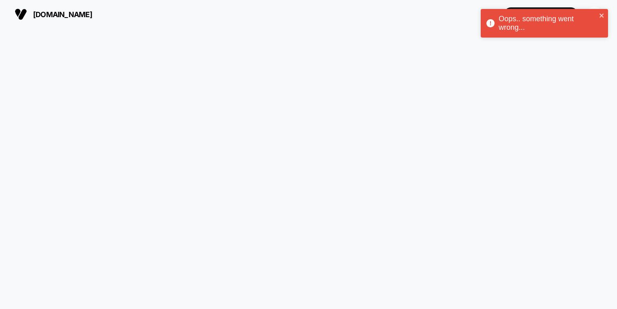  I want to click on button: close, so click(602, 16).